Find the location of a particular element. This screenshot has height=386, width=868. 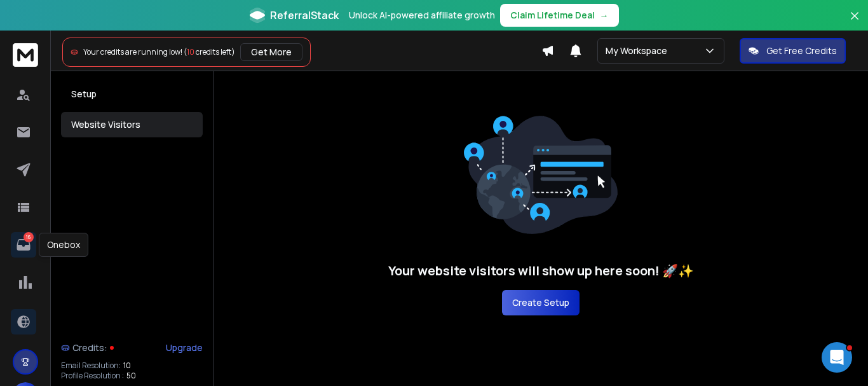

p: Unlock AI-powered affiliate growth is located at coordinates (422, 15).